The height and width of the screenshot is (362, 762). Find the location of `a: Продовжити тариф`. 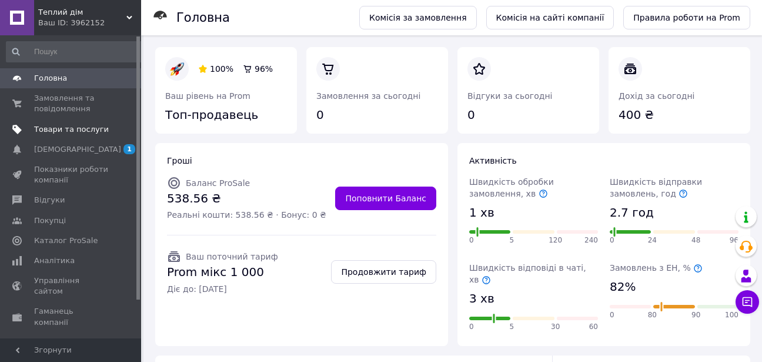

a: Продовжити тариф is located at coordinates (383, 272).